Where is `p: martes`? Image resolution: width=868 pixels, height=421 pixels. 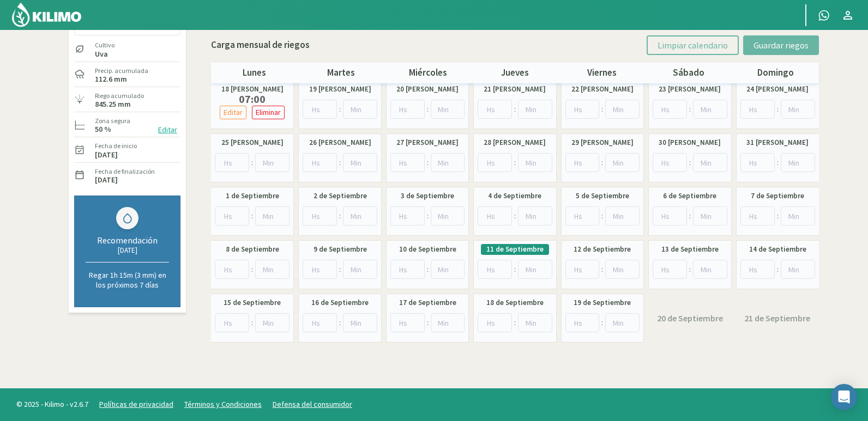
p: martes is located at coordinates (341, 73).